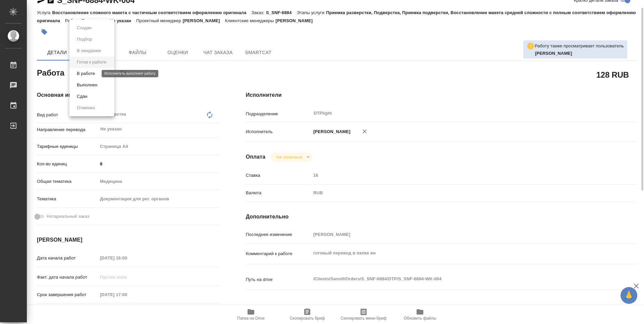 Image resolution: width=644 pixels, height=324 pixels. Describe the element at coordinates (89, 51) in the screenshot. I see `button: В ожидании` at that location.